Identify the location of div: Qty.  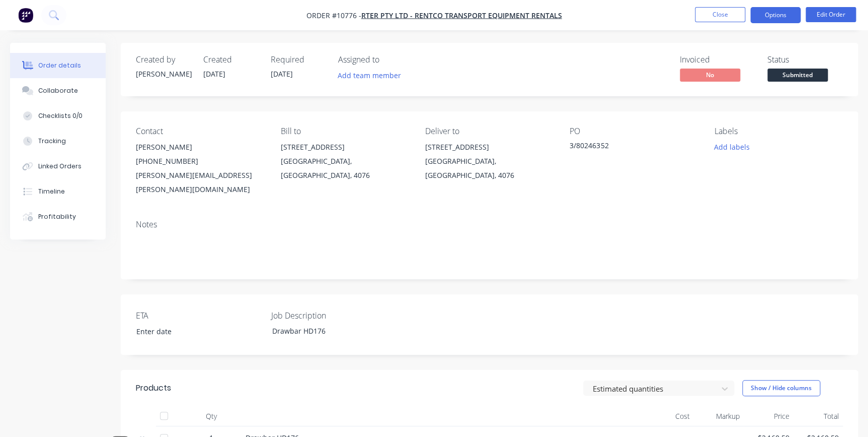
(212, 416).